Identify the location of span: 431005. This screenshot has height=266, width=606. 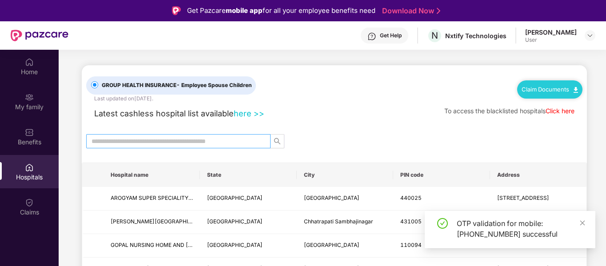
(411, 221).